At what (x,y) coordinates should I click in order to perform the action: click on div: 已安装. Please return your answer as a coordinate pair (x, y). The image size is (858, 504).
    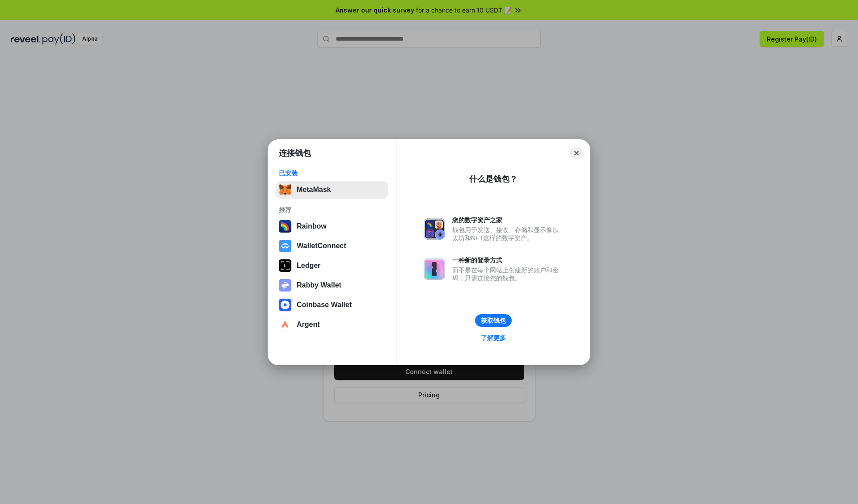
    Looking at the image, I should click on (332, 173).